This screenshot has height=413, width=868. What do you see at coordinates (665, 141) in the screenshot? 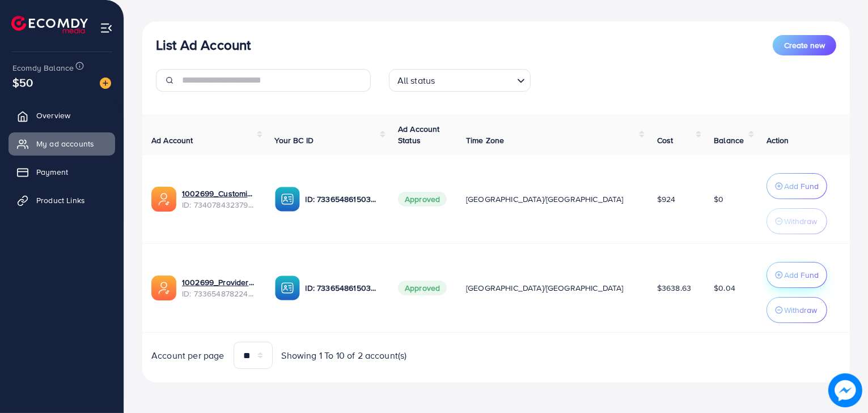
I see `span: Cost` at bounding box center [665, 141].